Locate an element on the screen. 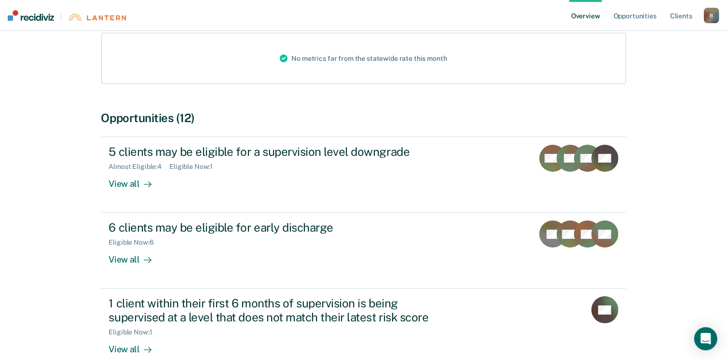 The width and height of the screenshot is (727, 360). div: 1 client within their first 6 months of supervision is being supervised at a level that does not ... is located at coordinates (278, 310).